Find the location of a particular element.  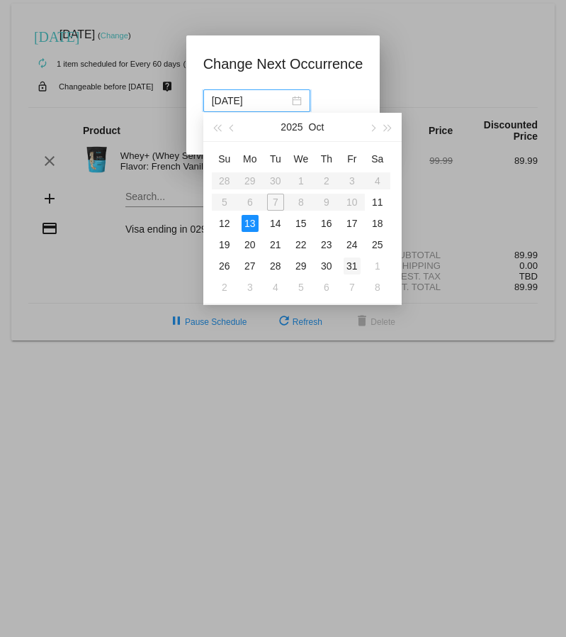

td: 11/1/2025 is located at coordinates (378, 266).